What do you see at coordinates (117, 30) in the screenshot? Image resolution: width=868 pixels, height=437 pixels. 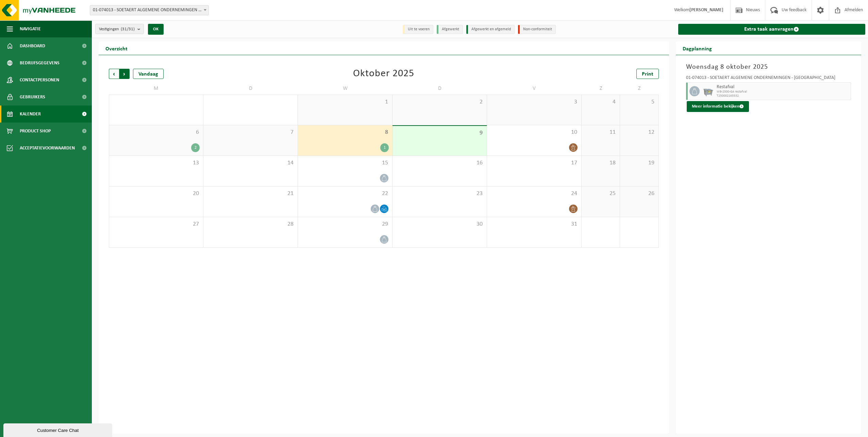 I see `span: Vestigingen` at bounding box center [117, 30].